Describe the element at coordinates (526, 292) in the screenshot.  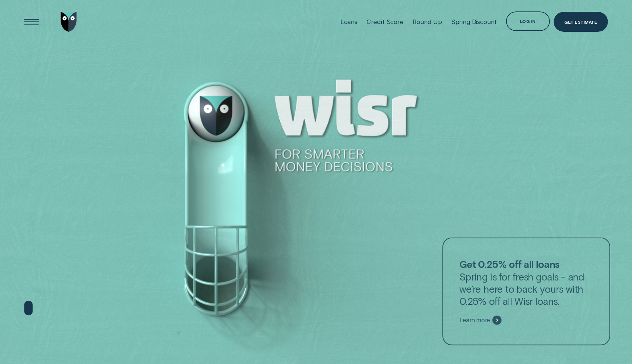
I see `a: Get 0.25% off all loansSpring is for fresh goals - and we’re here to back yours with 0.25% off al...` at that location.